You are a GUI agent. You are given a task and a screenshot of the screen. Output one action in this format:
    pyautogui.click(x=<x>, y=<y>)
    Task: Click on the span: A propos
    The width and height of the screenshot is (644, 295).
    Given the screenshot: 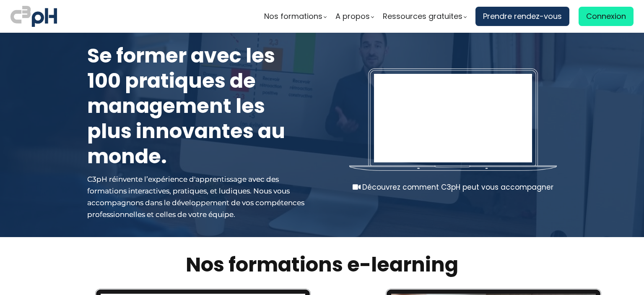 What is the action you would take?
    pyautogui.click(x=353, y=16)
    